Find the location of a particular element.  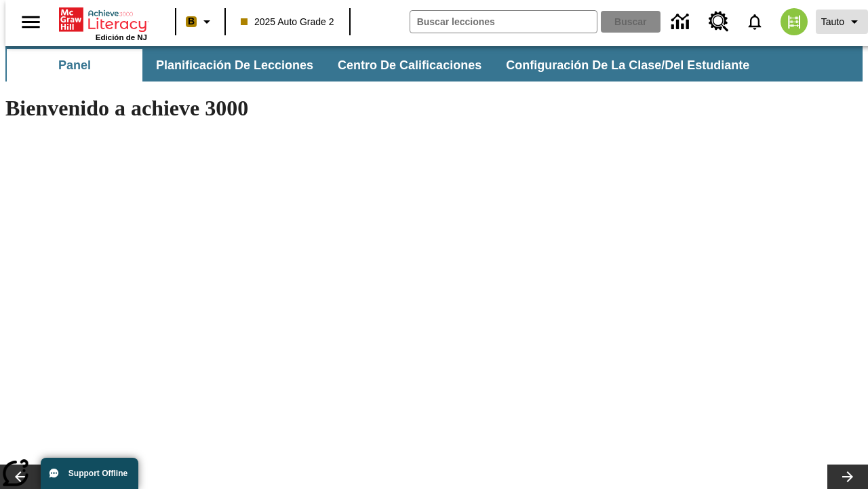

span: Support Offline is located at coordinates (98, 473).